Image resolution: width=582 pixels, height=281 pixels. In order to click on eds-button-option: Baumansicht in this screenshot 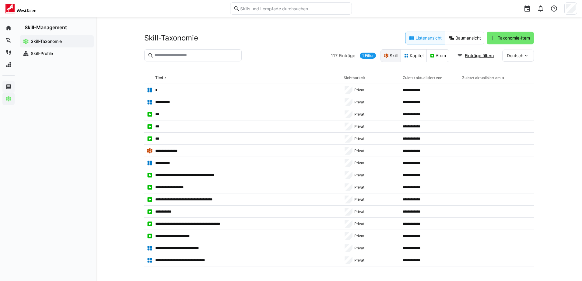, I will do `click(464, 38)`.